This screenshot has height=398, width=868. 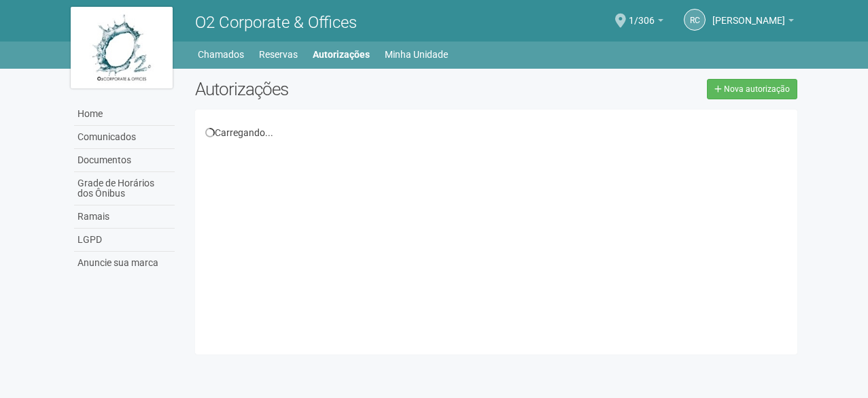 I want to click on a: Anuncie sua marca, so click(x=125, y=263).